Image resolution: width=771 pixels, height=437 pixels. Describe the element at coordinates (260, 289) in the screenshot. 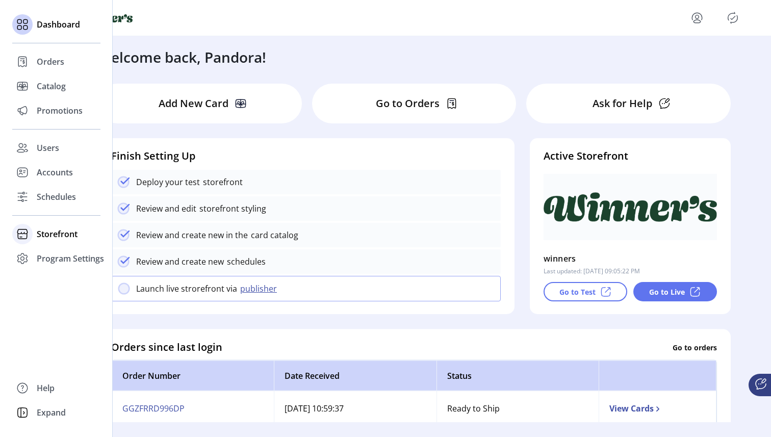

I see `button: publisher` at that location.